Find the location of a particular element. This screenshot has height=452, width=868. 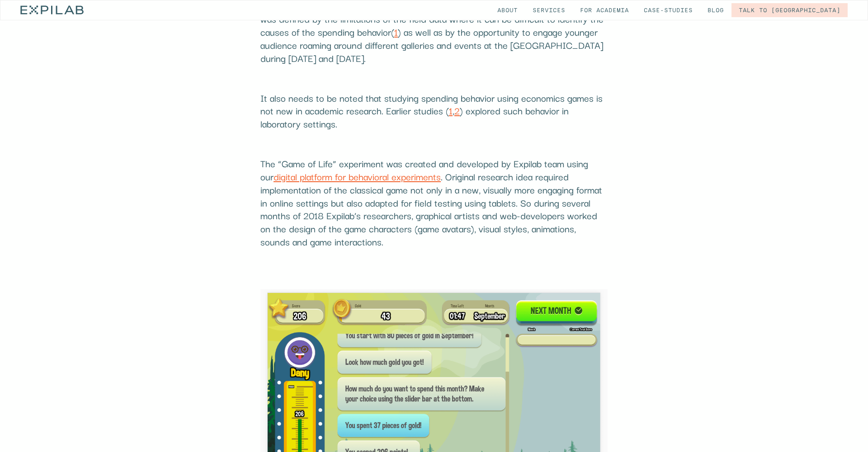

p: The “Game of Life” experiment was created and developed by Expilab team using our . Original rese... is located at coordinates (434, 203).